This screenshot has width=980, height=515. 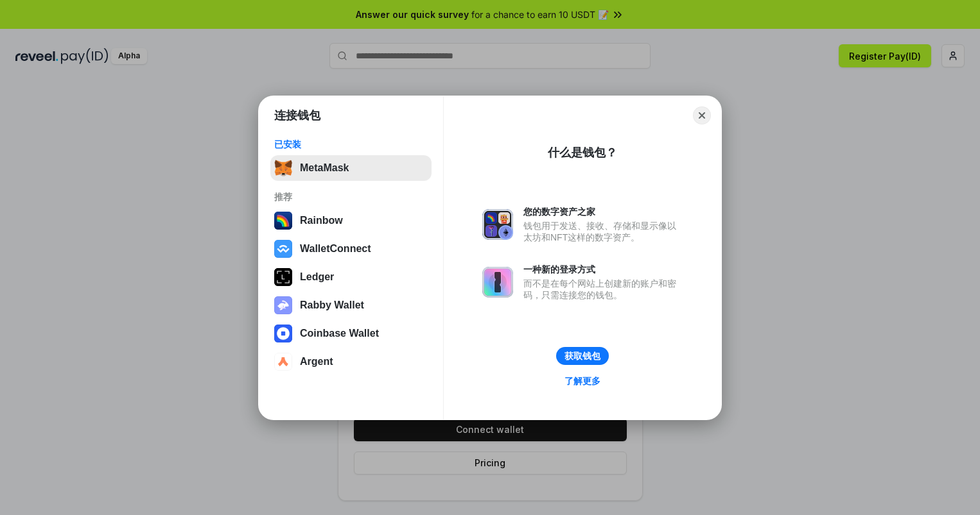 What do you see at coordinates (351, 277) in the screenshot?
I see `button: Ledger` at bounding box center [351, 277].